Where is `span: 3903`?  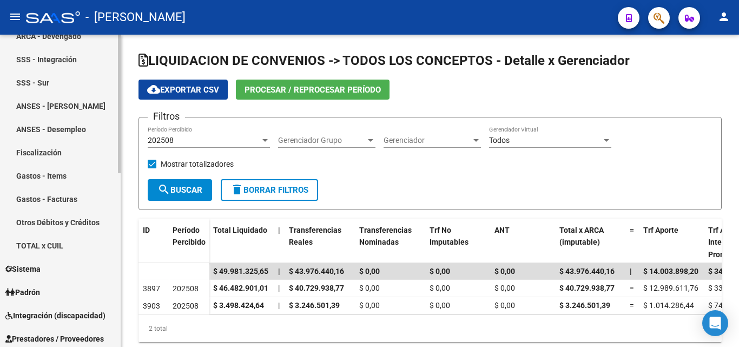 span: 3903 is located at coordinates (151, 305).